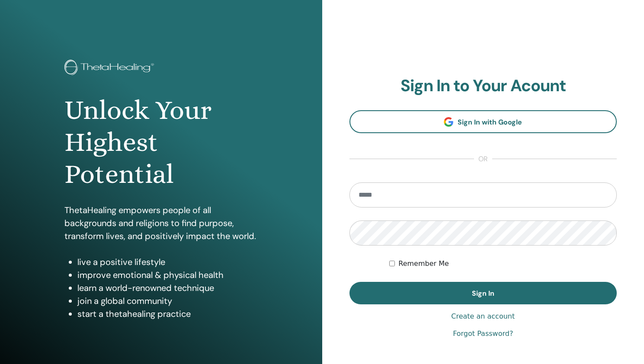 The width and height of the screenshot is (644, 364). What do you see at coordinates (161, 223) in the screenshot?
I see `p: ThetaHealing empowers people of all backgrounds and religions to find purpose, transform lives, a...` at bounding box center [161, 223].